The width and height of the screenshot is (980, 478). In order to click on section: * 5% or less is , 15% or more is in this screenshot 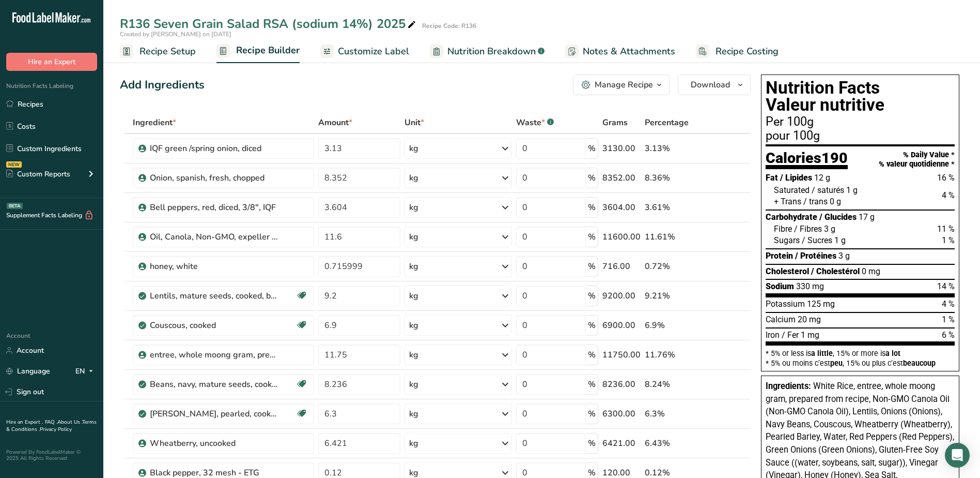, I will do `click(861, 356)`.